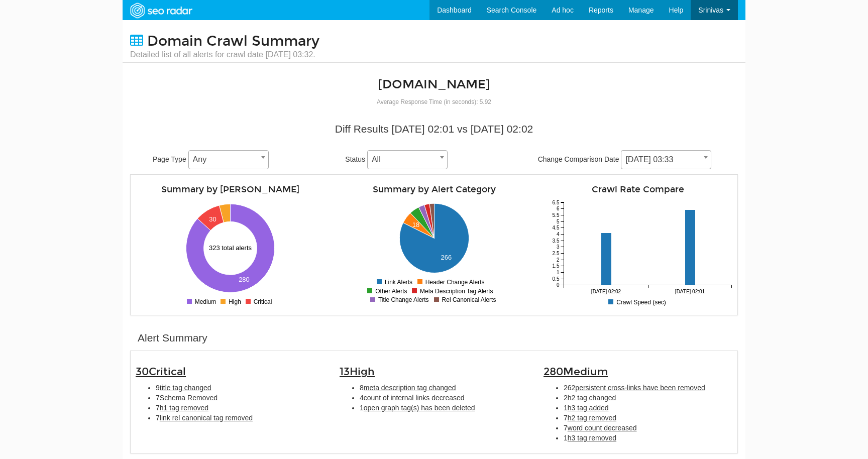 The height and width of the screenshot is (459, 868). What do you see at coordinates (161, 11) in the screenshot?
I see `img: SEORadar` at bounding box center [161, 11].